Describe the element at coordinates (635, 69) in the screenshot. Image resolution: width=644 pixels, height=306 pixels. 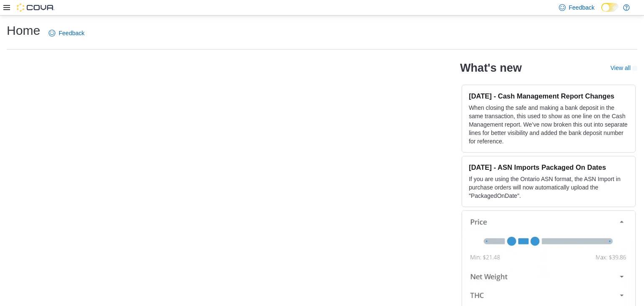
I see `svg: External link` at that location.